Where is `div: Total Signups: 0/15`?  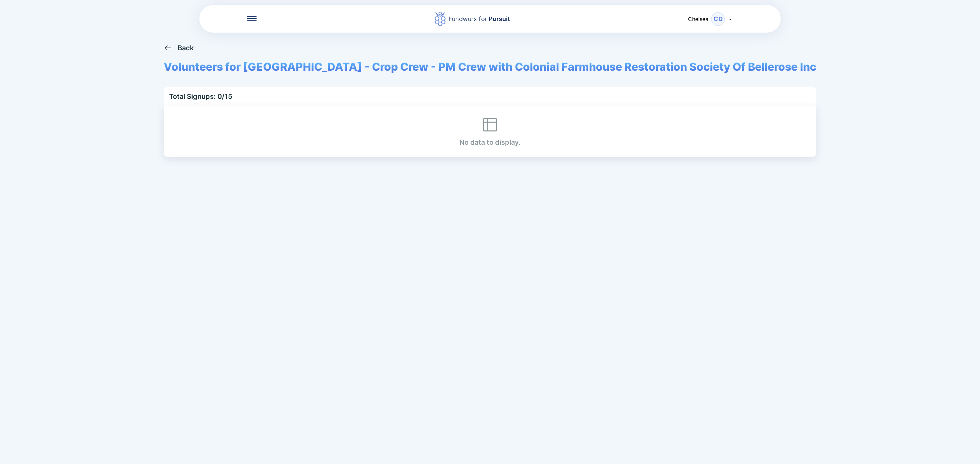
div: Total Signups: 0/15 is located at coordinates (201, 97).